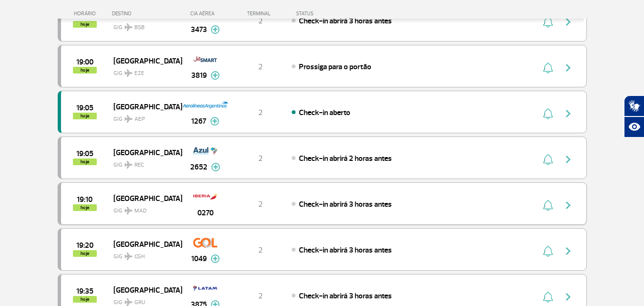  What do you see at coordinates (199, 167) in the screenshot?
I see `span: 2652` at bounding box center [199, 167].